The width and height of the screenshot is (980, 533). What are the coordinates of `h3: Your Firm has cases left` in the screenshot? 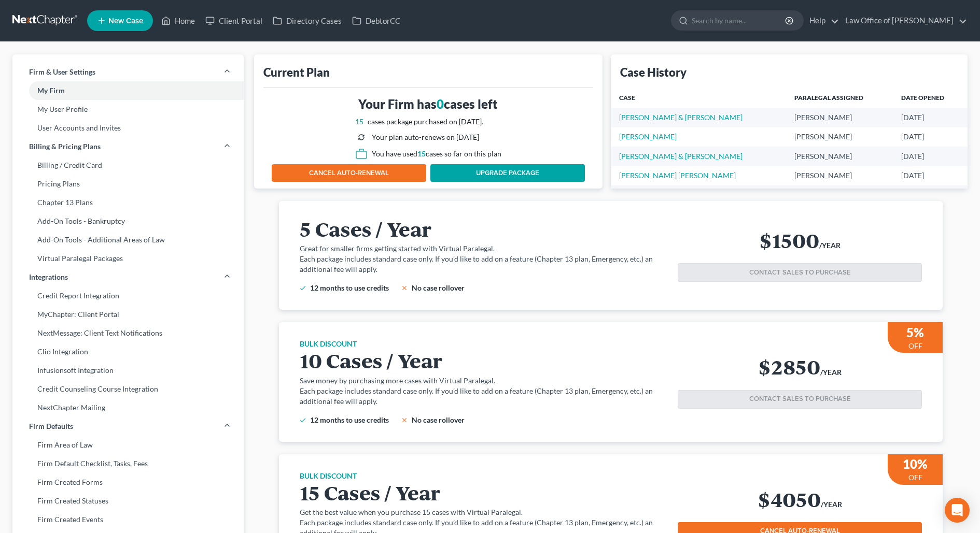 It's located at (428, 104).